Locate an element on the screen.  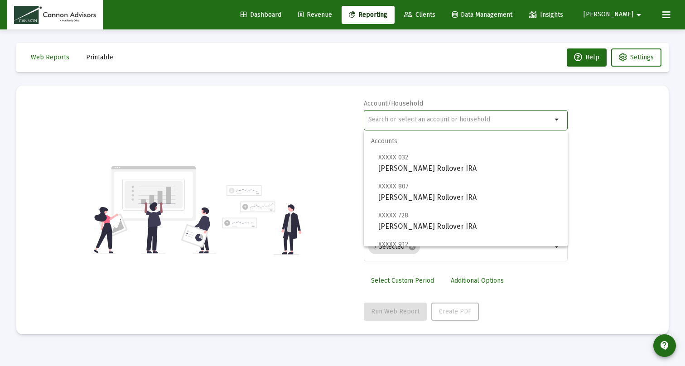
span: Settings is located at coordinates (642, 57).